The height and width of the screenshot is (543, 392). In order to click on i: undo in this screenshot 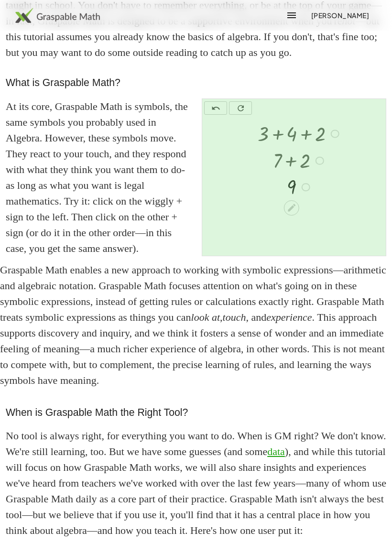, I will do `click(215, 108)`.